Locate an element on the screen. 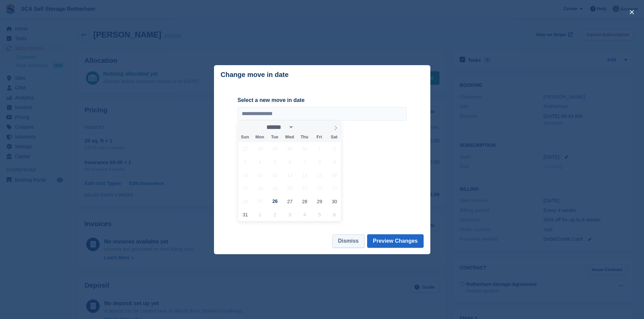 The image size is (644, 319). span: August 30, 2025 is located at coordinates (334, 201).